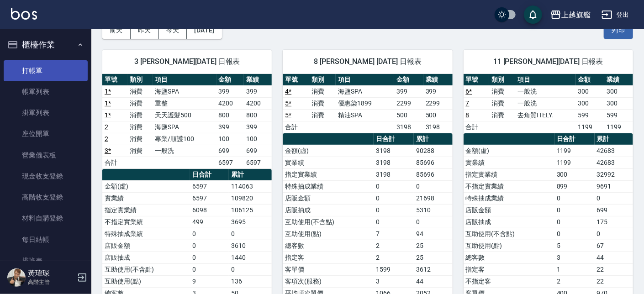 The image size is (644, 294). I want to click on td: 114063, so click(250, 187).